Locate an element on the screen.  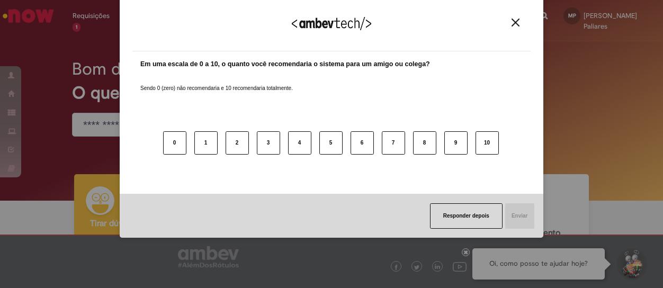
button: 1 is located at coordinates (206, 143).